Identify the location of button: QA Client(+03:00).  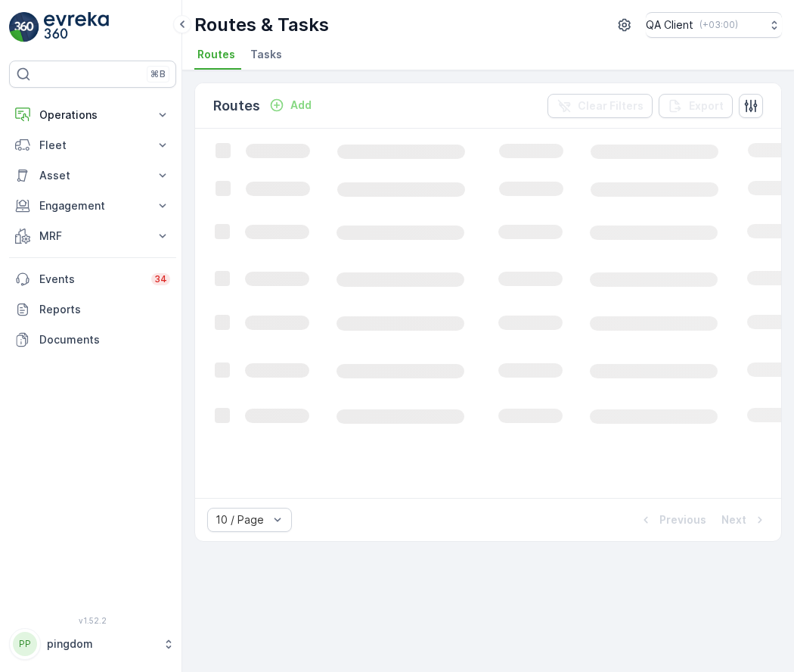
(714, 25).